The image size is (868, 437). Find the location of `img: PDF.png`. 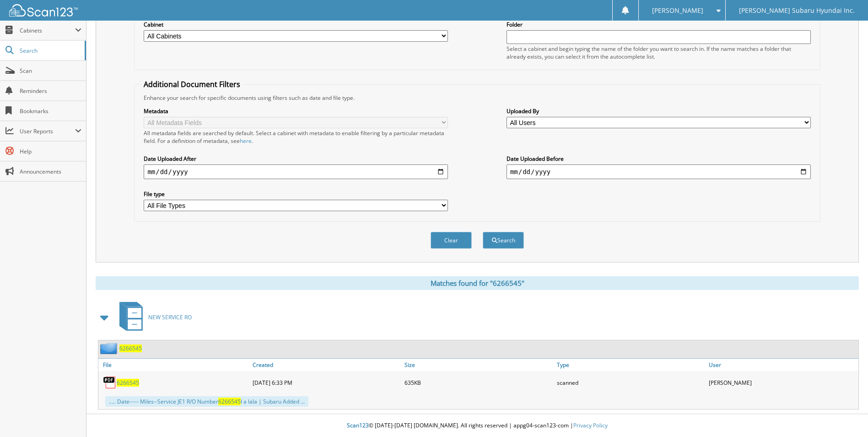

img: PDF.png is located at coordinates (110, 383).